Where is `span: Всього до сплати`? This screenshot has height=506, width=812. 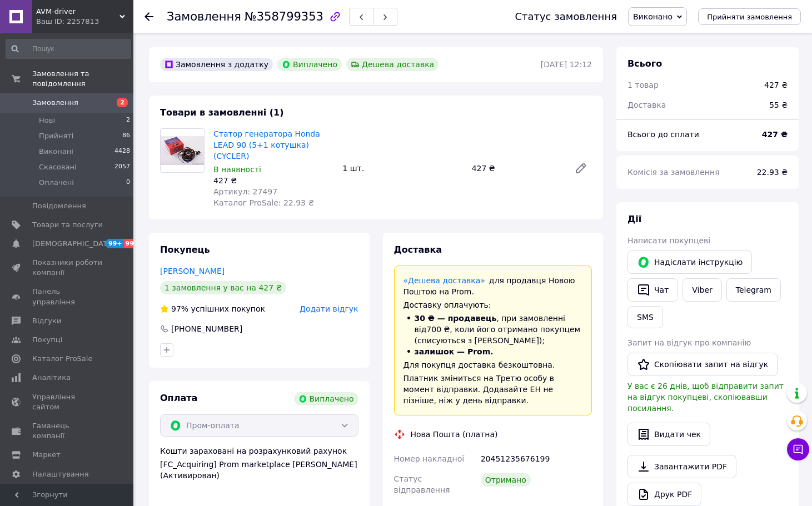
span: Всього до сплати is located at coordinates (663, 134).